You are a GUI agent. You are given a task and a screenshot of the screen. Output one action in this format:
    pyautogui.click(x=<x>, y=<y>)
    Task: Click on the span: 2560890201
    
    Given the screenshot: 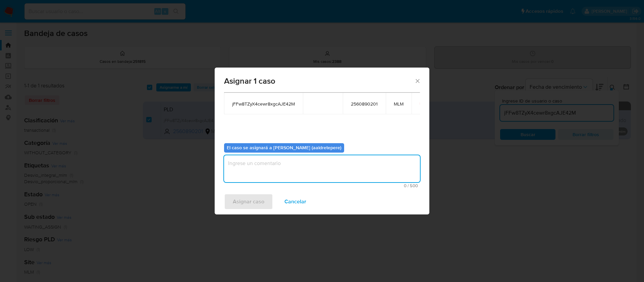 What is the action you would take?
    pyautogui.click(x=364, y=104)
    